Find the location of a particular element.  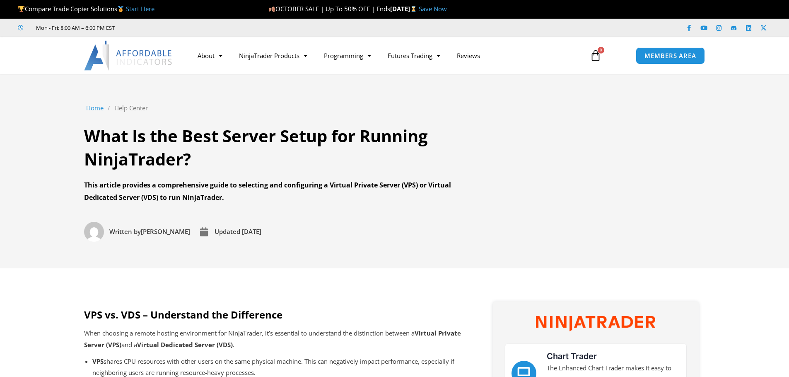

h2: VPS vs. VDS – Understand the Difference is located at coordinates (274, 314).